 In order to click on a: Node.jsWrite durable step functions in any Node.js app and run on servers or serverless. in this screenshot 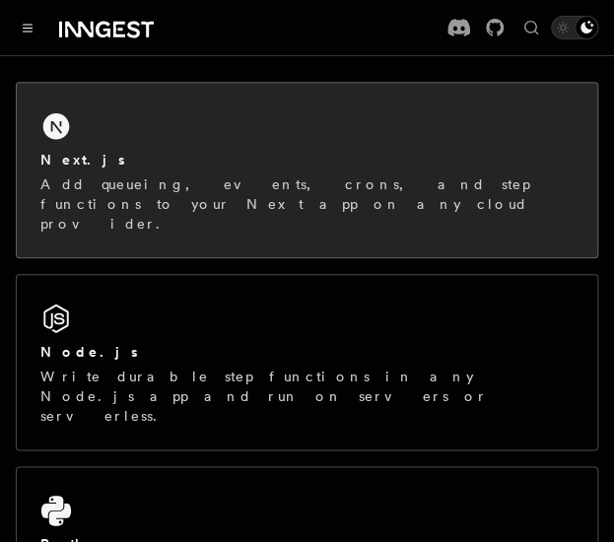, I will do `click(307, 362)`.